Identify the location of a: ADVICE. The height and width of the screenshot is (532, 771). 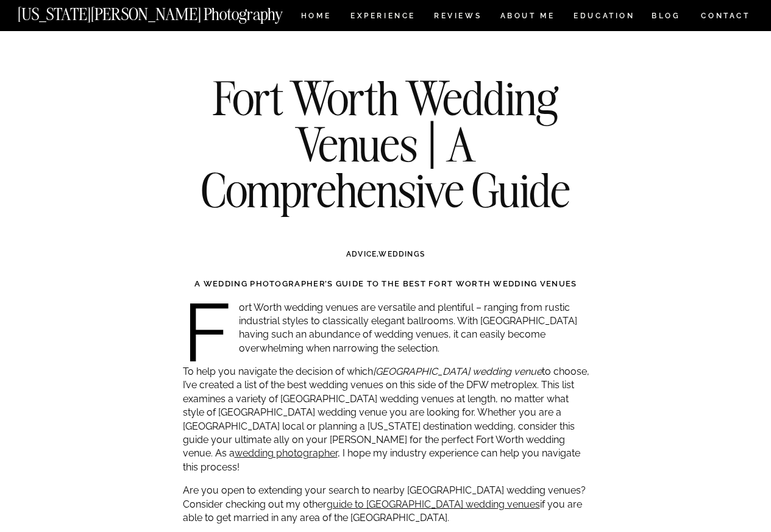
(361, 254).